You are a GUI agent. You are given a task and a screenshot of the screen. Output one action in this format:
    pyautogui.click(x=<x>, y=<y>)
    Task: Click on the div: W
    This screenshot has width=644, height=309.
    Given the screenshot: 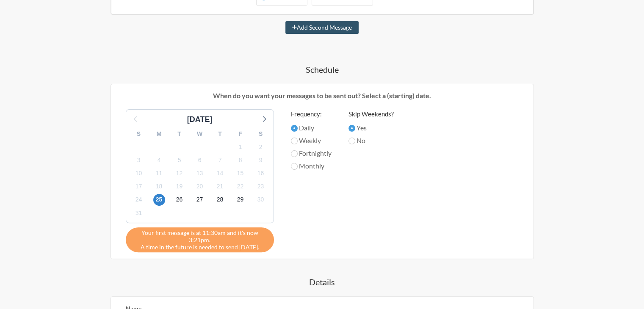 What is the action you would take?
    pyautogui.click(x=200, y=134)
    